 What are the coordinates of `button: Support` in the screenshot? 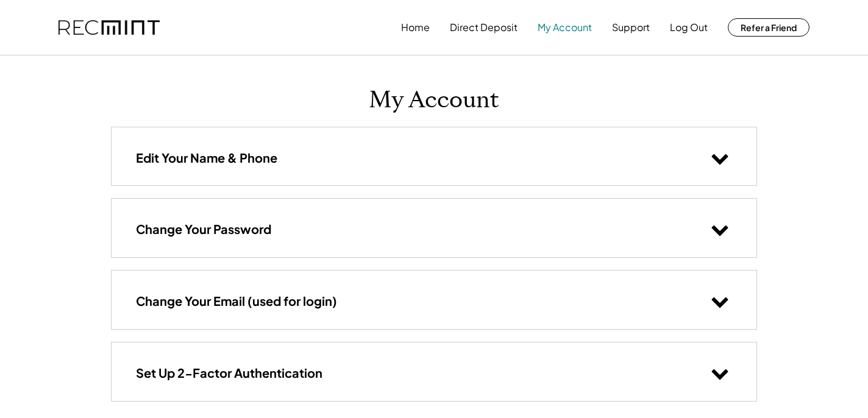 It's located at (631, 27).